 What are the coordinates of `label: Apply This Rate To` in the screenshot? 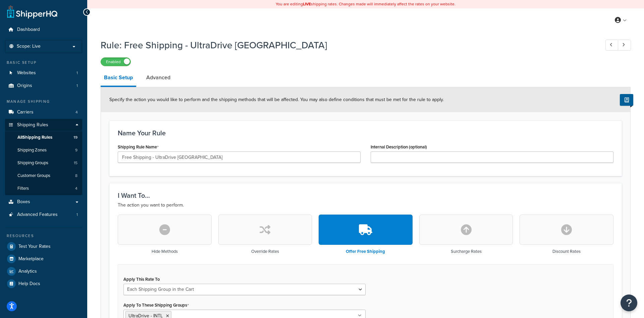 It's located at (142, 279).